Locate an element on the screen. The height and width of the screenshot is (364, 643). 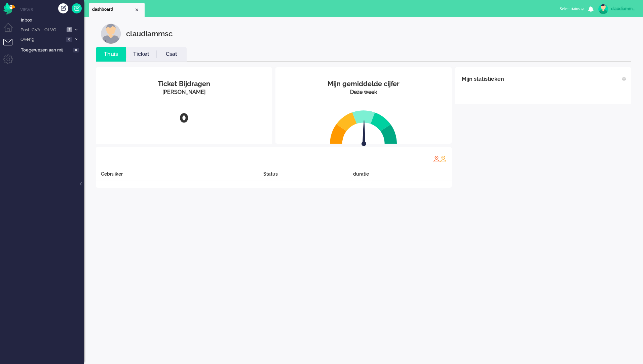
span: Inbox is located at coordinates (52, 20).